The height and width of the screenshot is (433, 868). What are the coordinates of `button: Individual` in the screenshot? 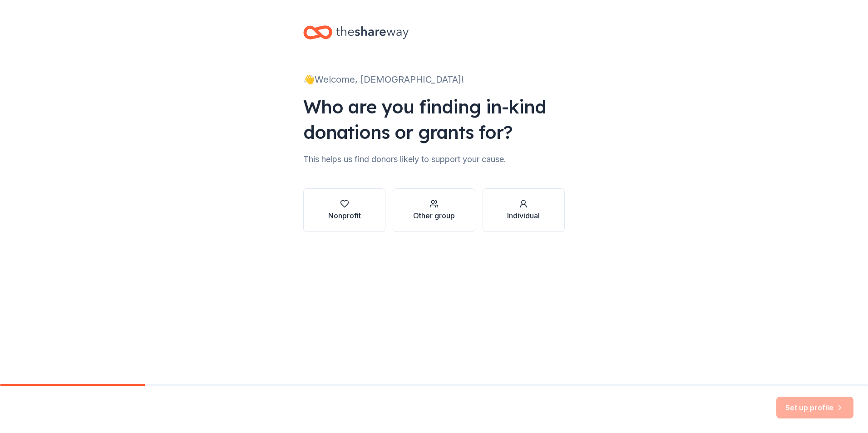 It's located at (523, 210).